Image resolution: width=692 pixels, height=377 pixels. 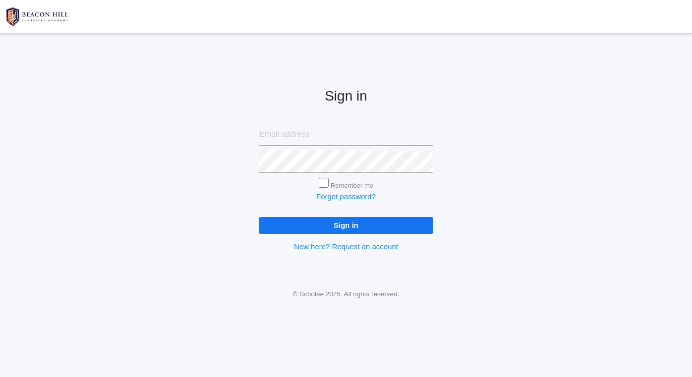 What do you see at coordinates (346, 246) in the screenshot?
I see `a: New here? Request an account` at bounding box center [346, 246].